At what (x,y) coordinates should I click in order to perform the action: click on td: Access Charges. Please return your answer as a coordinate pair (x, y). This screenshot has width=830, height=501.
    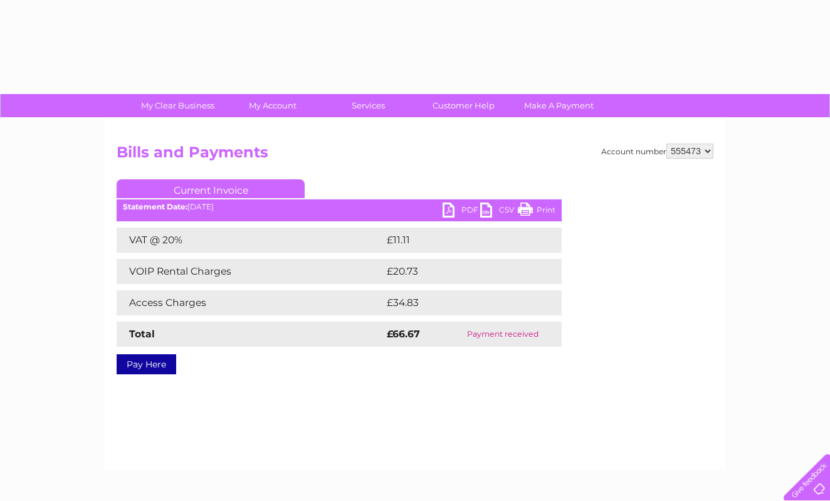
    Looking at the image, I should click on (250, 303).